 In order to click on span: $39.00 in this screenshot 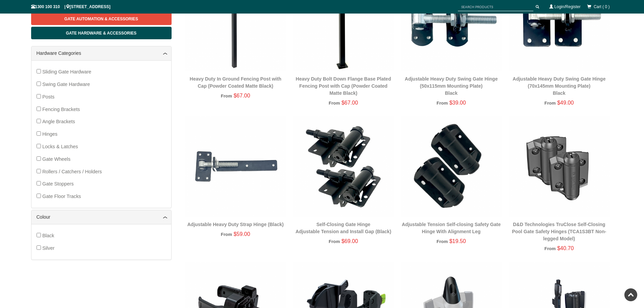, I will do `click(457, 103)`.